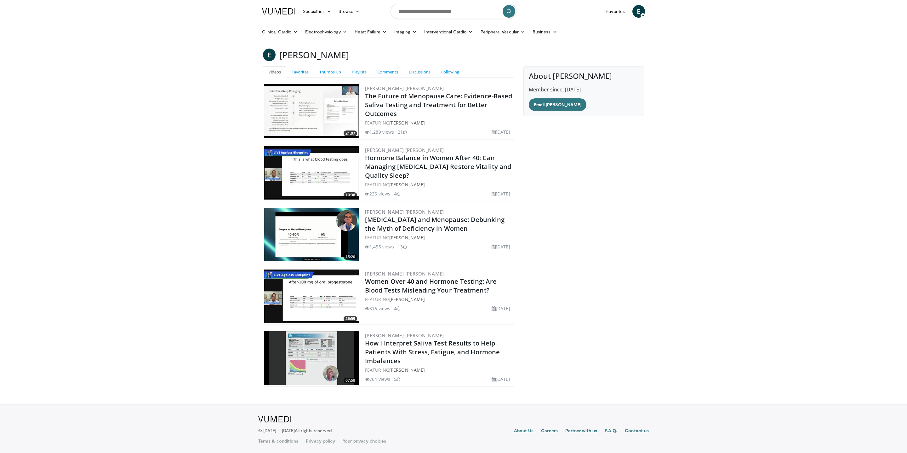 The height and width of the screenshot is (453, 907). What do you see at coordinates (364, 441) in the screenshot?
I see `a: Your privacy choices` at bounding box center [364, 441].